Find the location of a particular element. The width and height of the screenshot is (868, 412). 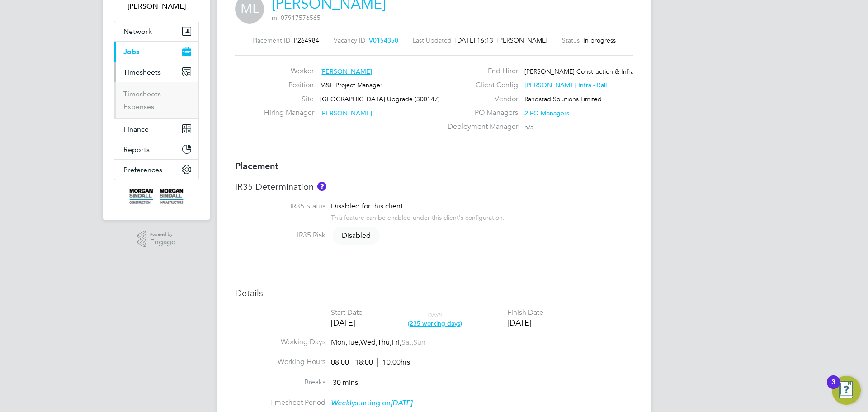

div: 08:00 - 18:00 is located at coordinates (370, 363).